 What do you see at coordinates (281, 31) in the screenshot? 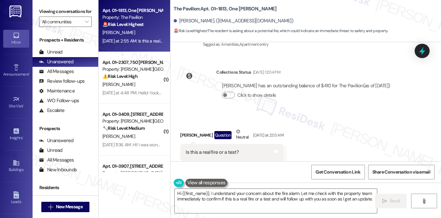
I see `span: : The resident is asking about a potential fire, which could indicate an immediate threat to safe...` at bounding box center [281, 31].